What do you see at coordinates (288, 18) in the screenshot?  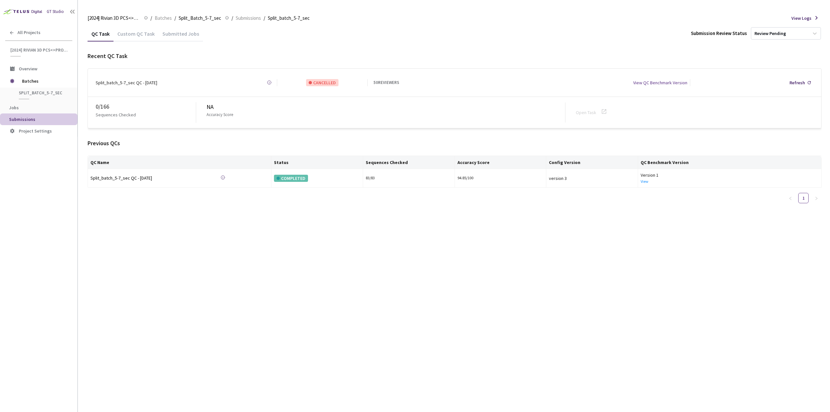 I see `span: Split_batch_5-7_sec` at bounding box center [288, 18].